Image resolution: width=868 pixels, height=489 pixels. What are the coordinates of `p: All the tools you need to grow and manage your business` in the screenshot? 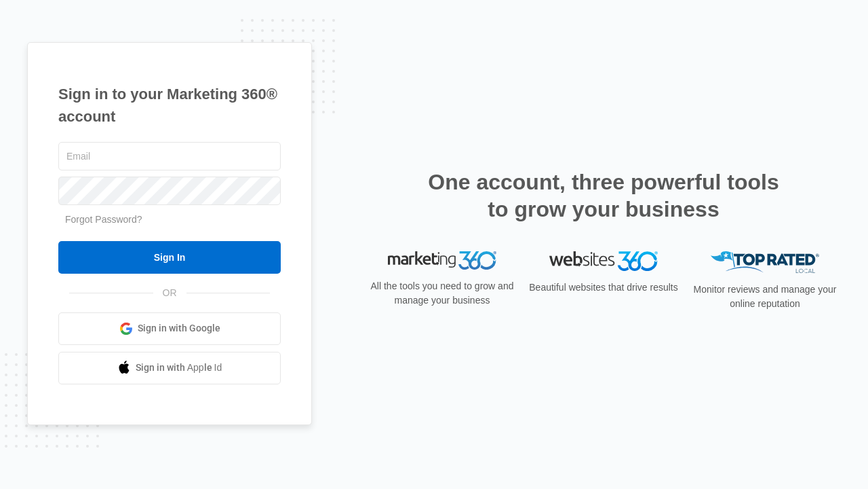 It's located at (442, 293).